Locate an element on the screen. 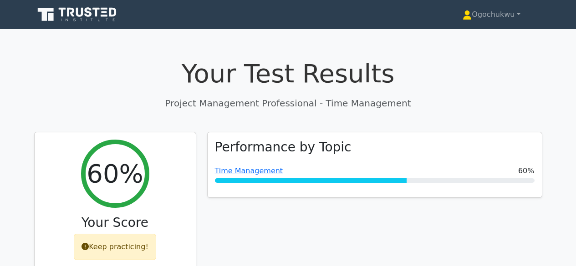 The image size is (576, 266). p: Project Management Professional - Time Management is located at coordinates (288, 103).